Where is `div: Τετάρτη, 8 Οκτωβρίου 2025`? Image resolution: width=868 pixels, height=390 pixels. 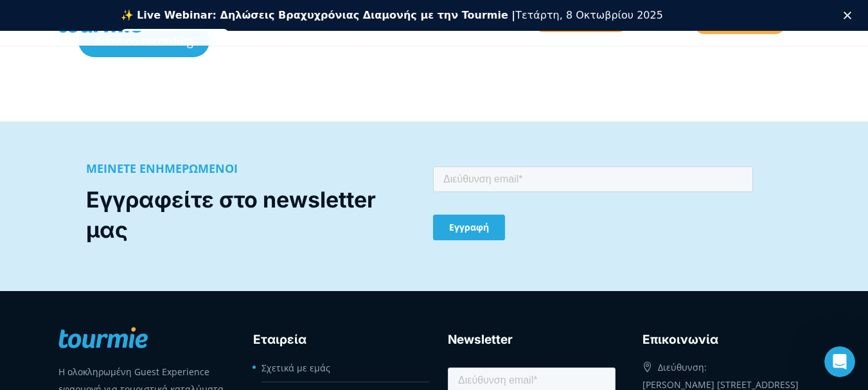 div: Τετάρτη, 8 Οκτωβρίου 2025 is located at coordinates (392, 16).